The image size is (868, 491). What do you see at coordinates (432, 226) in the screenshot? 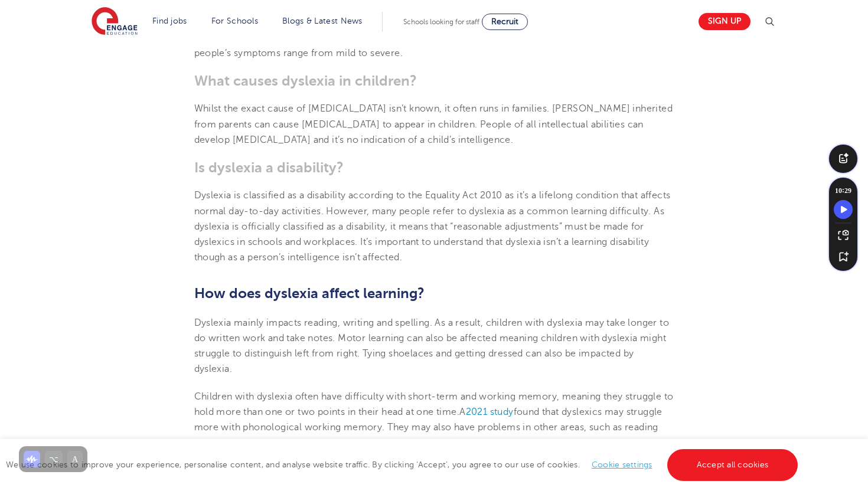
I see `span: Dyslexia is classified as a disability according to the Equality Act 2010 as it’s a lifelong cond...` at bounding box center [432, 226].